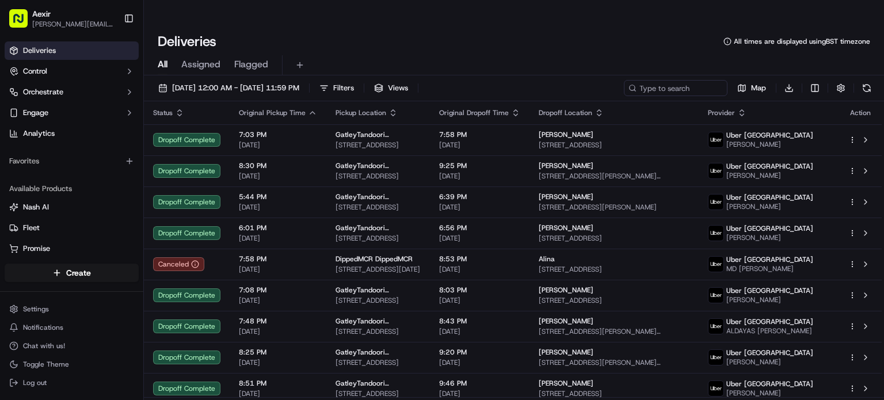 The image size is (884, 400). What do you see at coordinates (278, 321) in the screenshot?
I see `span: 7:48 PM` at bounding box center [278, 321].